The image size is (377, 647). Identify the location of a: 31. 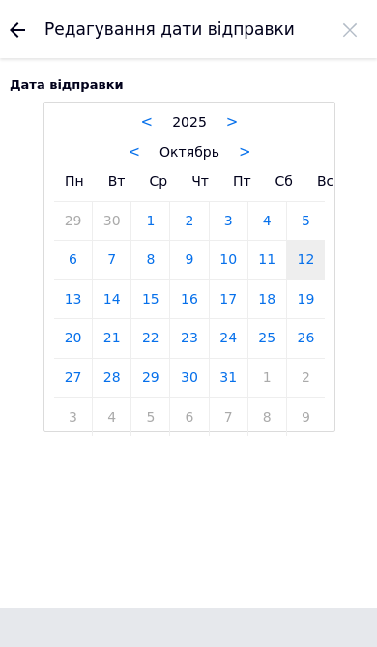
(228, 378).